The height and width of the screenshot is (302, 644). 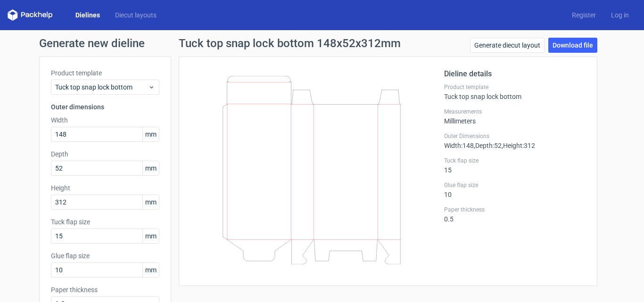 What do you see at coordinates (487, 145) in the screenshot?
I see `span: , Depth : 52` at bounding box center [487, 145].